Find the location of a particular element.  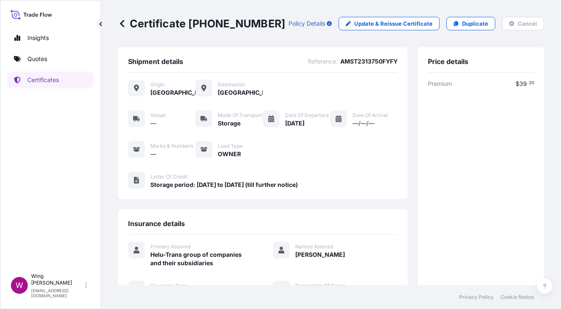

a: Cookie Notice is located at coordinates (518, 298).